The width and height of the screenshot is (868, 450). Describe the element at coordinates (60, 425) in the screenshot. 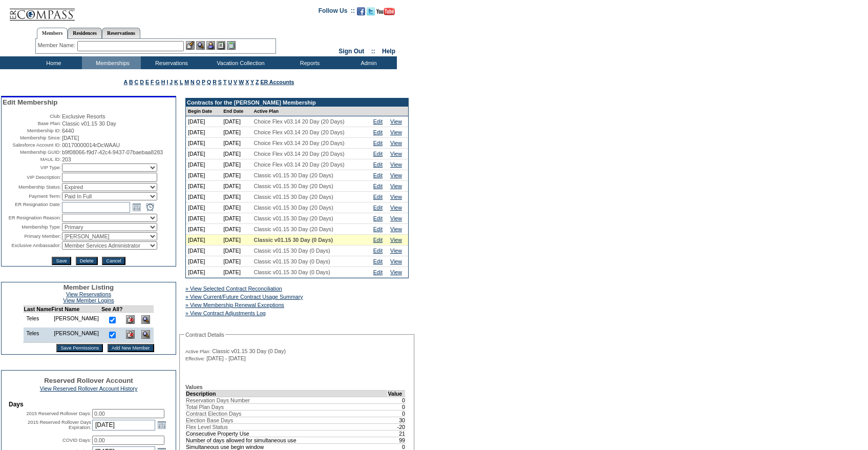

I see `label: 2015 Reserved Rollover Days Expiration:` at that location.